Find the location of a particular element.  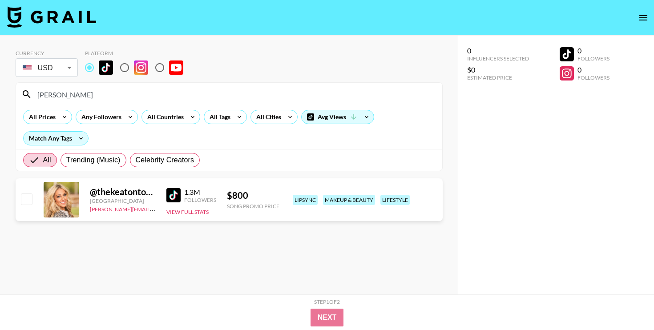

button: open drawer is located at coordinates (643, 18).